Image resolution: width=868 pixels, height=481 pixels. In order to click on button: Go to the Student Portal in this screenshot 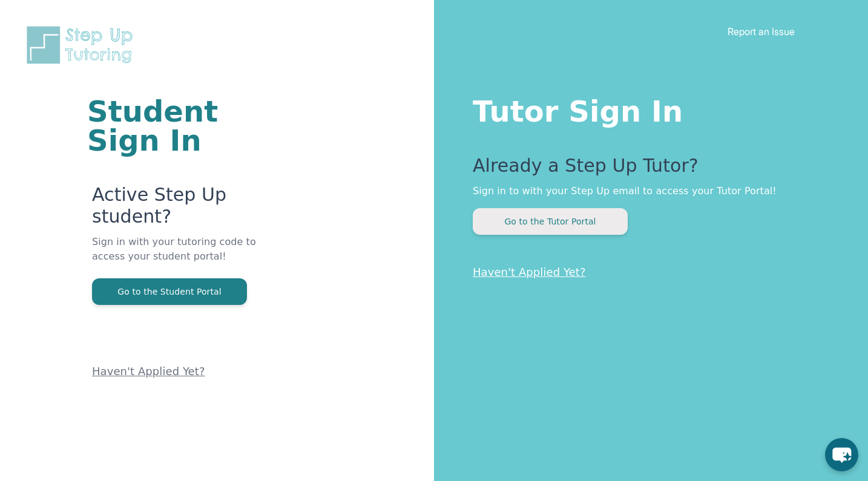, I will do `click(169, 291)`.